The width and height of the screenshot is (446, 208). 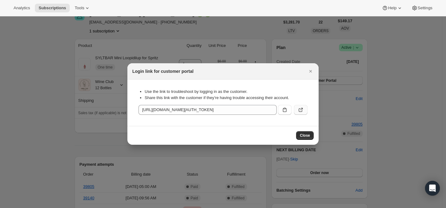 What do you see at coordinates (163, 71) in the screenshot?
I see `h2: Login link for customer portal` at bounding box center [163, 71].